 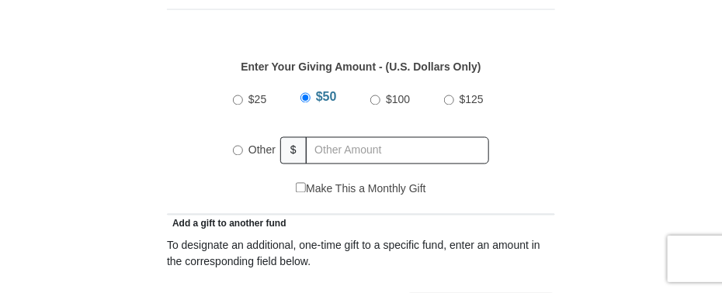 I want to click on span: $125, so click(x=471, y=100).